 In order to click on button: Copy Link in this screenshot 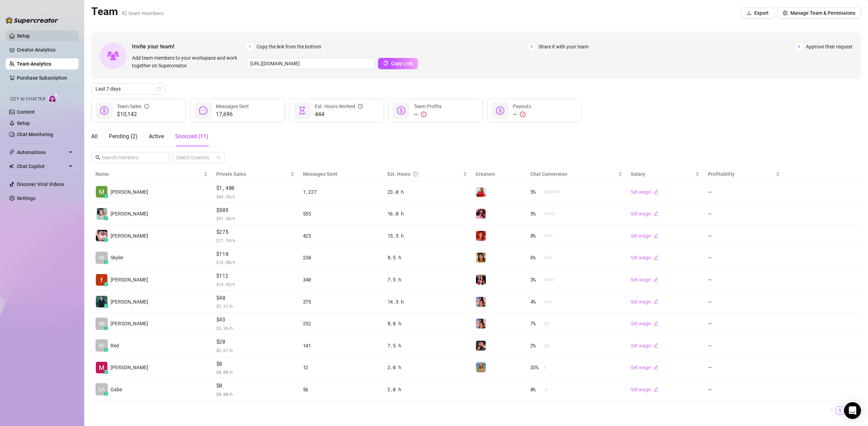, I will do `click(398, 64)`.